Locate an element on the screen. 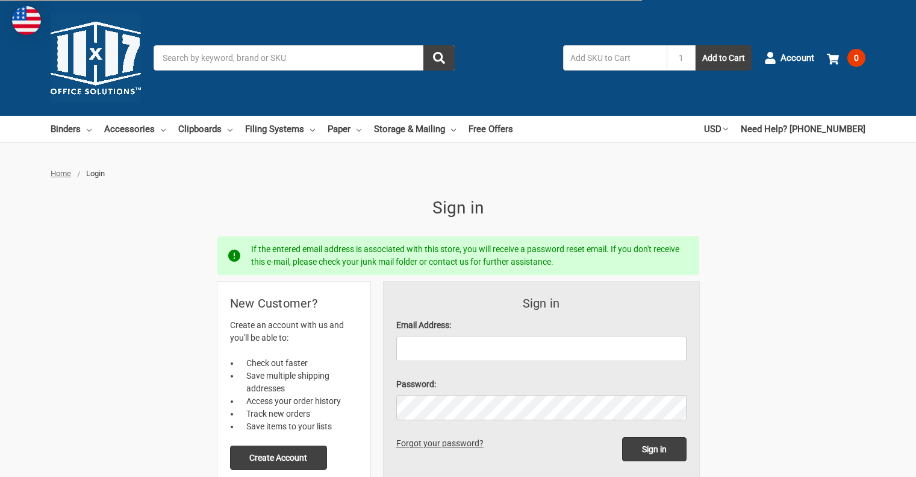  label: Password: is located at coordinates (542, 384).